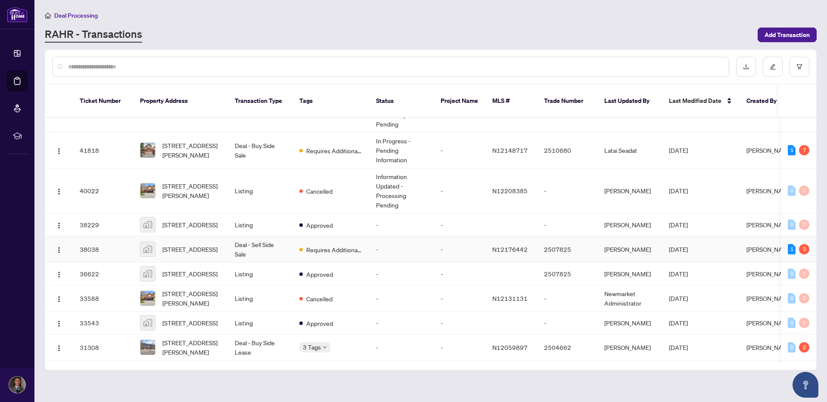 This screenshot has width=827, height=402. Describe the element at coordinates (510, 150) in the screenshot. I see `span: N12148717` at that location.